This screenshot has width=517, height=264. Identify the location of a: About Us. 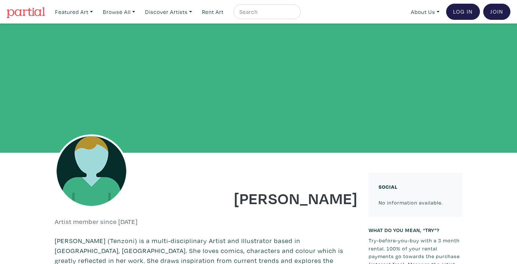
(425, 12).